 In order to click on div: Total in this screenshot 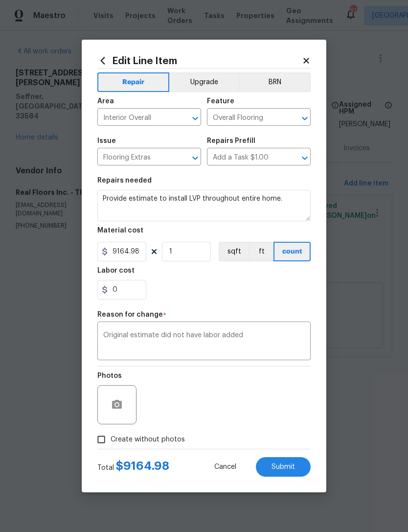, I will do `click(133, 467)`.